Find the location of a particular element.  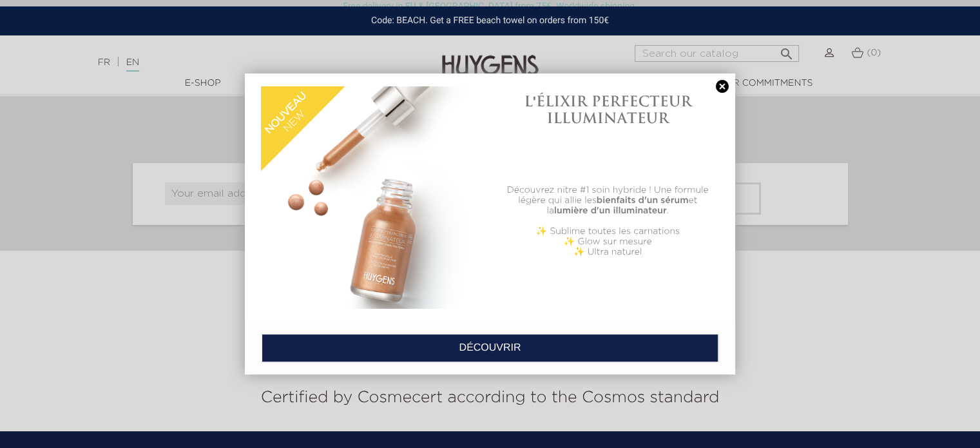

p: Découvrez nitre #1 soin hybride ! Une formule légère qui allie les et la . is located at coordinates (607, 201).